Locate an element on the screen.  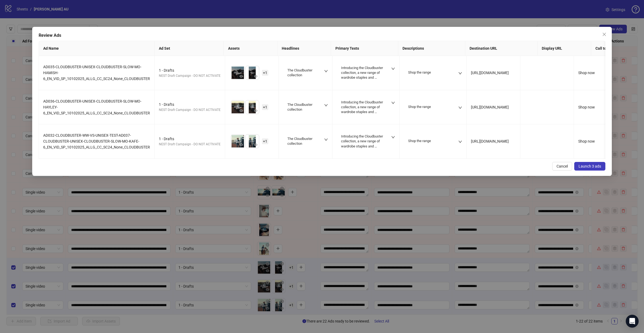
div: Open Intercom Messenger is located at coordinates (632, 321).